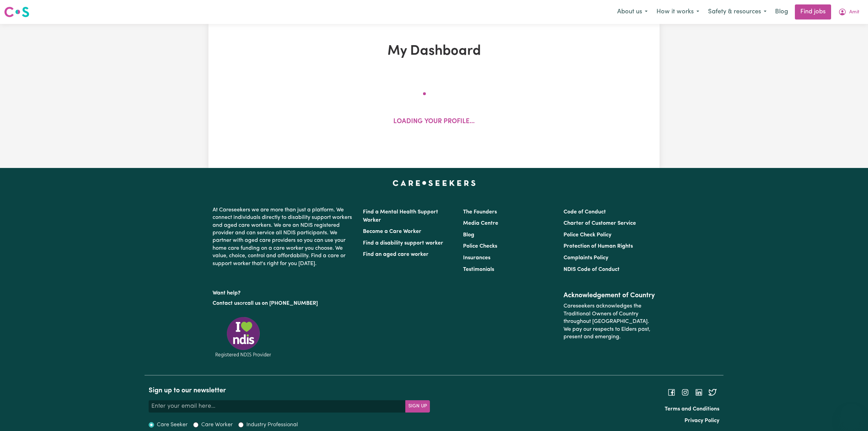 The width and height of the screenshot is (868, 431). I want to click on a: Find a disability support worker, so click(403, 243).